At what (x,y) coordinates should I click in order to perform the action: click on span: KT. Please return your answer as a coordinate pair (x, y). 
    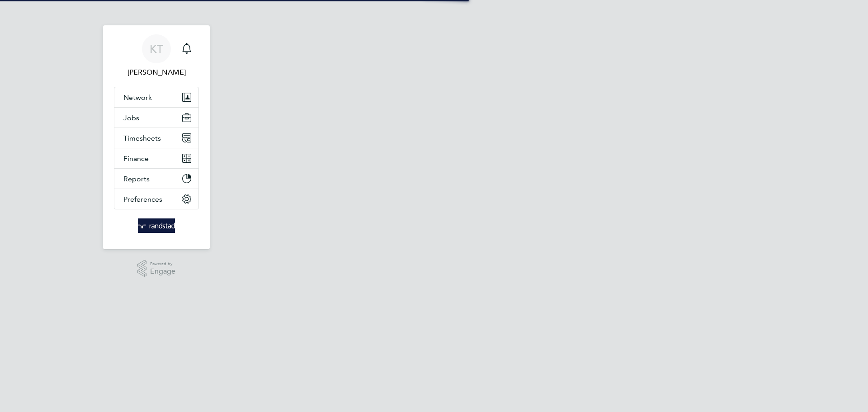
    Looking at the image, I should click on (157, 49).